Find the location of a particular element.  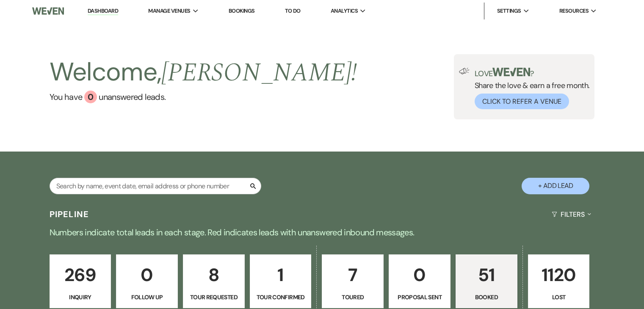

img: Weven Logo is located at coordinates (48, 11).